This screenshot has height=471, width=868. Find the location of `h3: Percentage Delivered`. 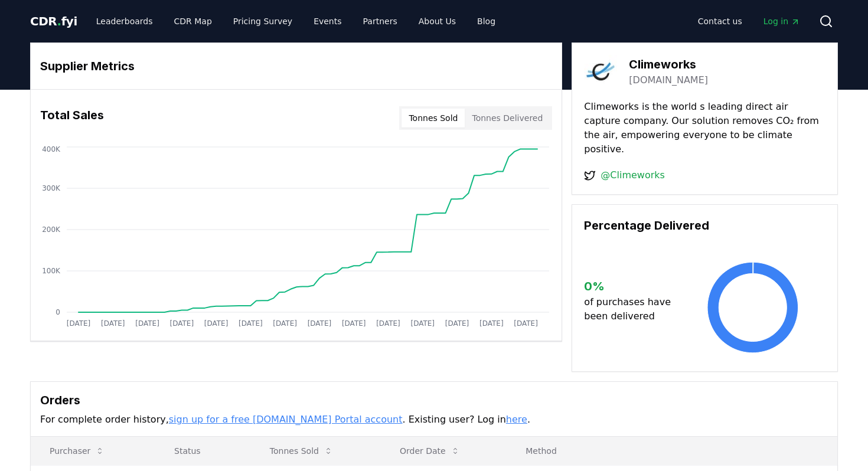

h3: Percentage Delivered is located at coordinates (704, 225).